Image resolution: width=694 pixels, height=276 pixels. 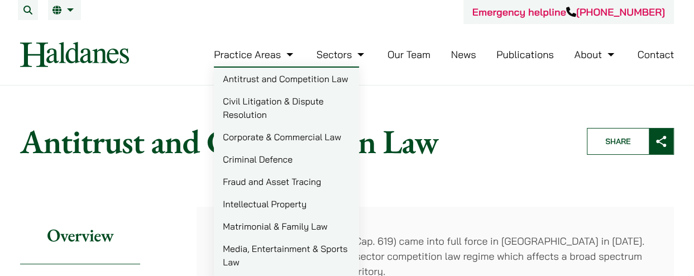 What do you see at coordinates (74, 54) in the screenshot?
I see `img: Logo of Haldanes` at bounding box center [74, 54].